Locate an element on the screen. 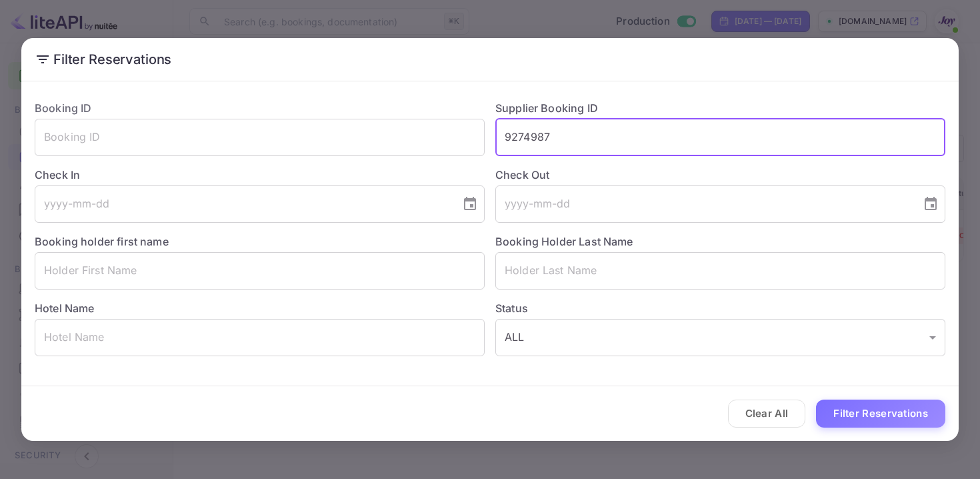  label: Hotel Name is located at coordinates (65, 308).